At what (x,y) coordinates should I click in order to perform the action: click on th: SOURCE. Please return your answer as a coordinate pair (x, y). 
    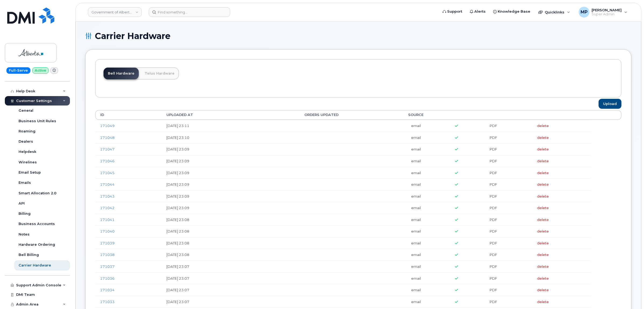
    Looking at the image, I should click on (416, 115).